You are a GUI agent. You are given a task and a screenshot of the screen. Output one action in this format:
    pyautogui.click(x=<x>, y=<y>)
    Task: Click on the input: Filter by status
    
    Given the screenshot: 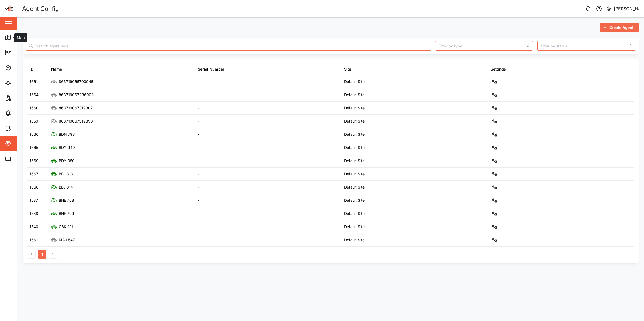 What is the action you would take?
    pyautogui.click(x=587, y=46)
    